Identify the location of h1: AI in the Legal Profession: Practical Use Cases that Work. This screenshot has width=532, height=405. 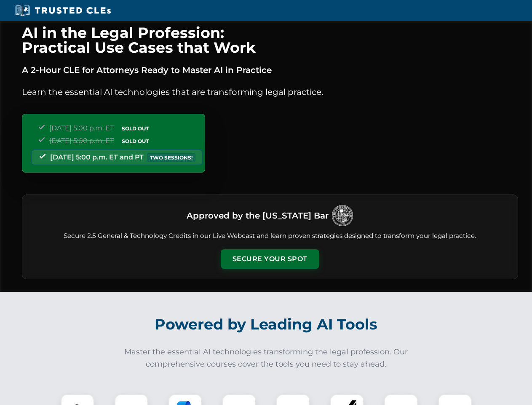
(270, 40).